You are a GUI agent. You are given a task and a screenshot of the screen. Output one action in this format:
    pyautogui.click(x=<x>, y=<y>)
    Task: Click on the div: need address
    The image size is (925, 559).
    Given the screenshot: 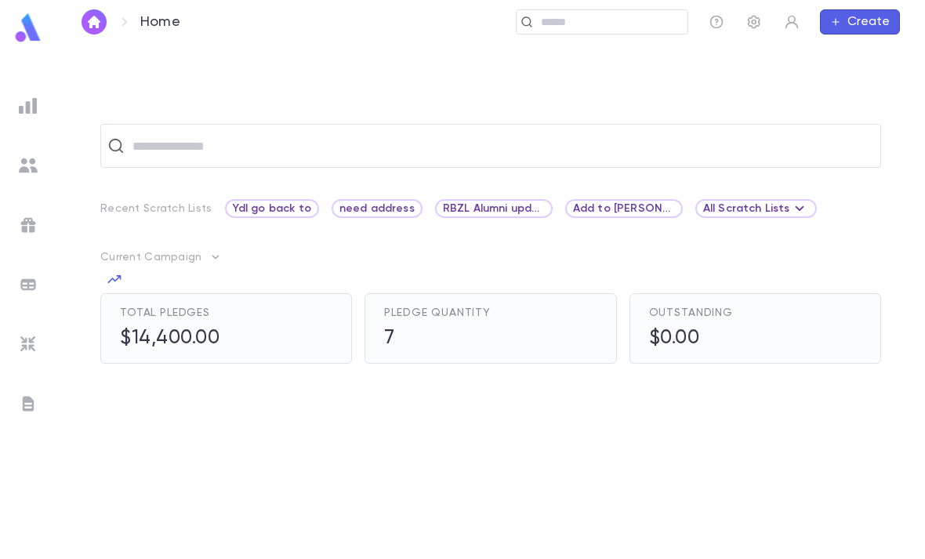 What is the action you would take?
    pyautogui.click(x=377, y=208)
    